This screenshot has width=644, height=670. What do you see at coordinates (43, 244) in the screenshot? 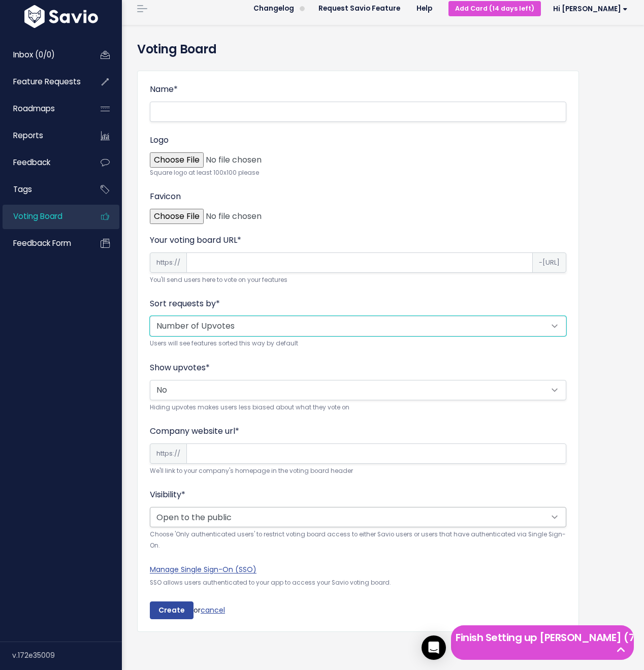
I see `a: Feedback form` at bounding box center [43, 244].